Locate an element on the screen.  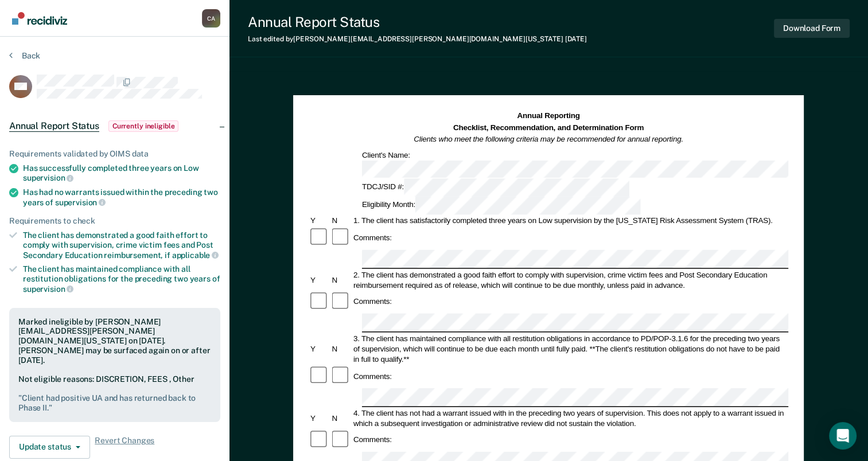
div: C A is located at coordinates (211, 18).